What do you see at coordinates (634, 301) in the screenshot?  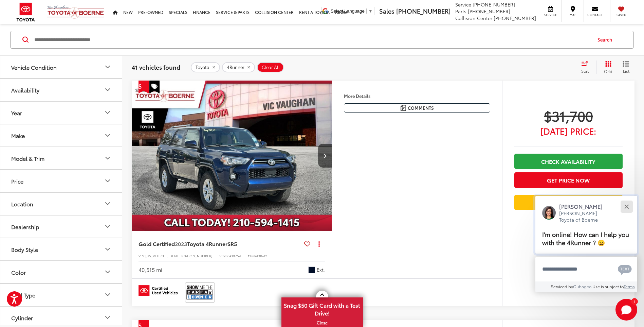 I see `span: 1` at bounding box center [634, 301].